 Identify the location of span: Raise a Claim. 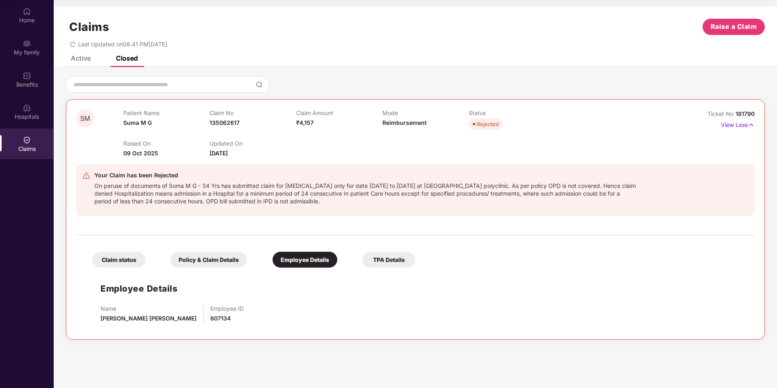
(734, 26).